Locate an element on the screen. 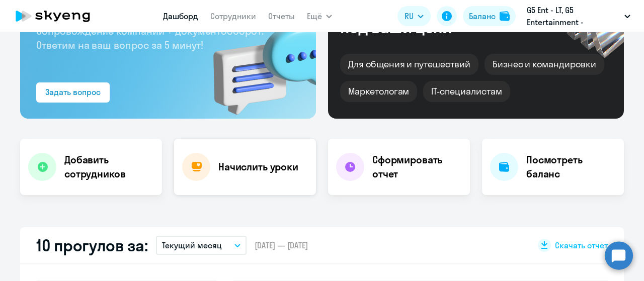 The height and width of the screenshot is (281, 644). button: Задать вопрос is located at coordinates (73, 93).